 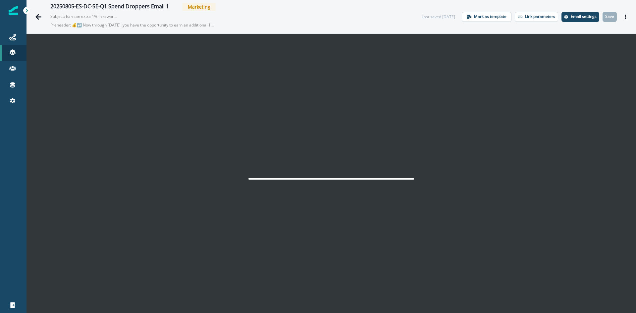 What do you see at coordinates (83, 15) in the screenshot?
I see `p: Subject: Earn an extra 1% in rewards` at bounding box center [83, 15].